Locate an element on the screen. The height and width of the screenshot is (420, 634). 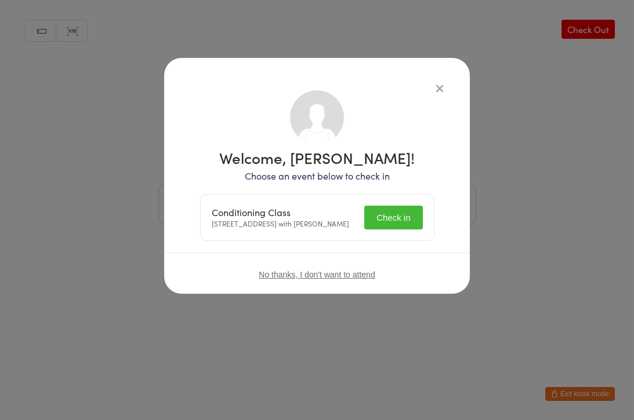
button: Check in is located at coordinates (393, 217).